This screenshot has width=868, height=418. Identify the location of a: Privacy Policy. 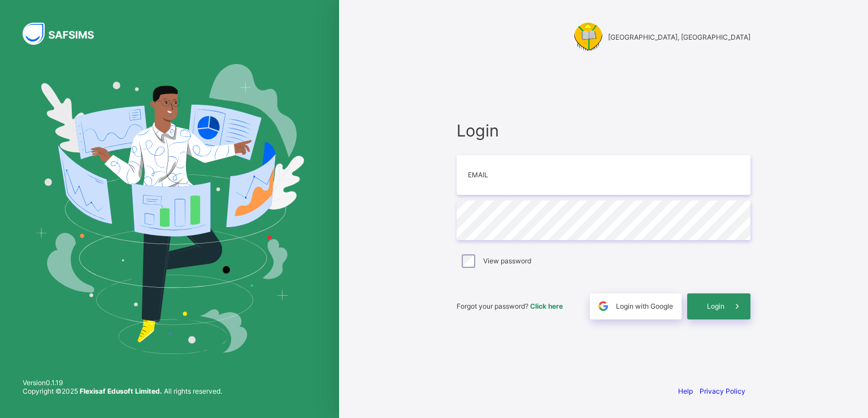
(722, 391).